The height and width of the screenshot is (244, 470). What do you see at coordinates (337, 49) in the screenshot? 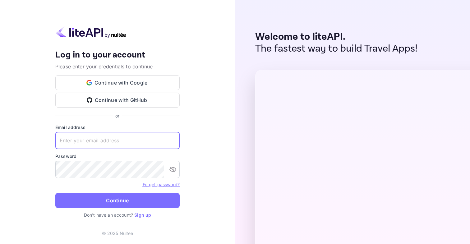
I see `p: The fastest way to build Travel Apps!` at bounding box center [337, 49].